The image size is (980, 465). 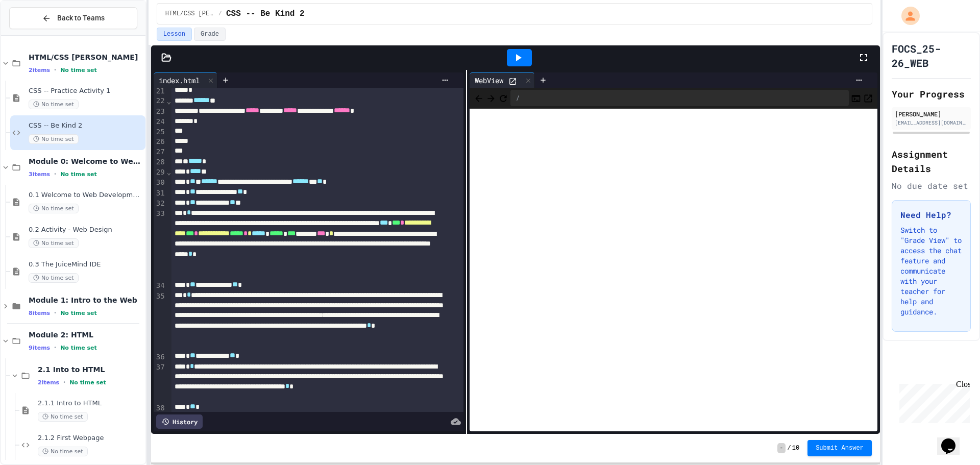 I want to click on span: Submit Answer, so click(x=839, y=448).